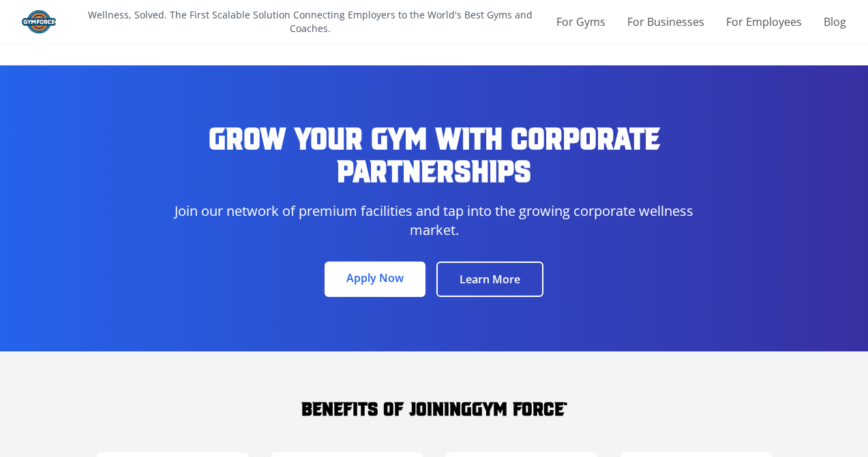 This screenshot has height=457, width=868. What do you see at coordinates (517, 407) in the screenshot?
I see `span: Gym Force` at bounding box center [517, 407].